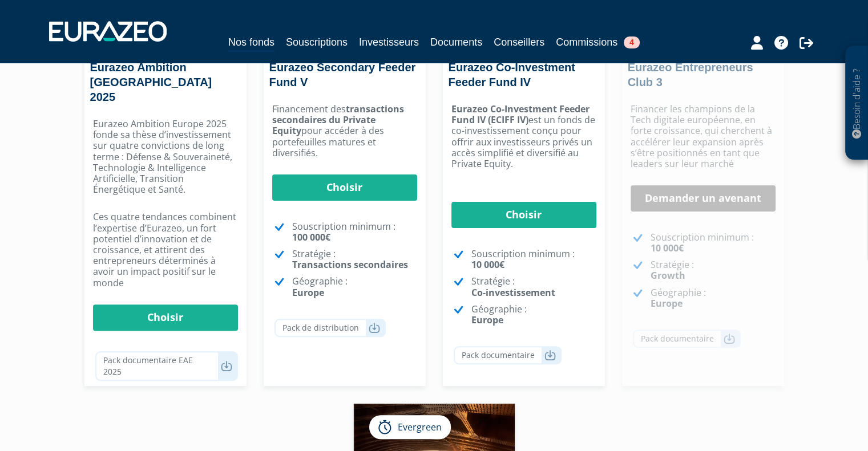 The image size is (868, 451). What do you see at coordinates (108, 31) in the screenshot?
I see `img: 1732889491-logotype_eurazeo_blanc_rvb.png` at bounding box center [108, 31].